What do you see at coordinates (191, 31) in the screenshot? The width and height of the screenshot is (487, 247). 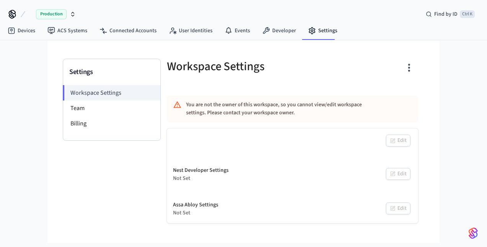 I see `a: User Identities` at bounding box center [191, 31].